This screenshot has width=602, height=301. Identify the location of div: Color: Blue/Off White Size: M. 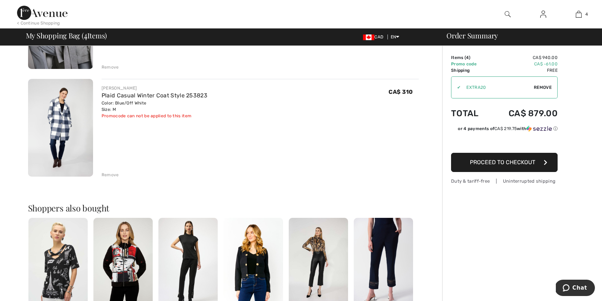
(154, 106).